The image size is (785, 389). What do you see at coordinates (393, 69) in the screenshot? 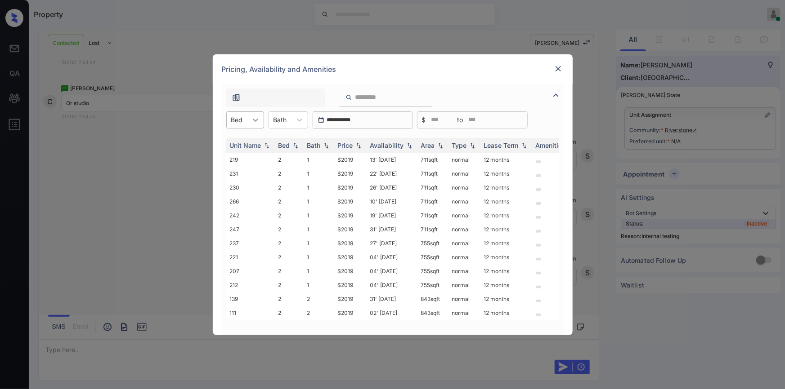
I see `div: Pricing, Availability and Amenities` at bounding box center [393, 69].